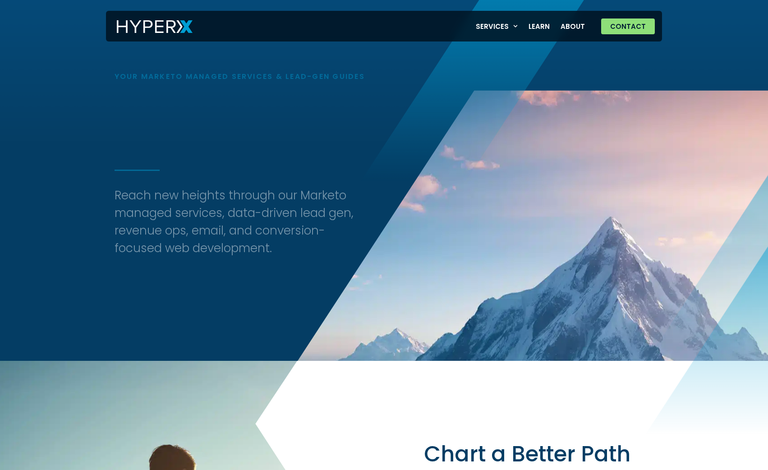  I want to click on a: Services, so click(497, 26).